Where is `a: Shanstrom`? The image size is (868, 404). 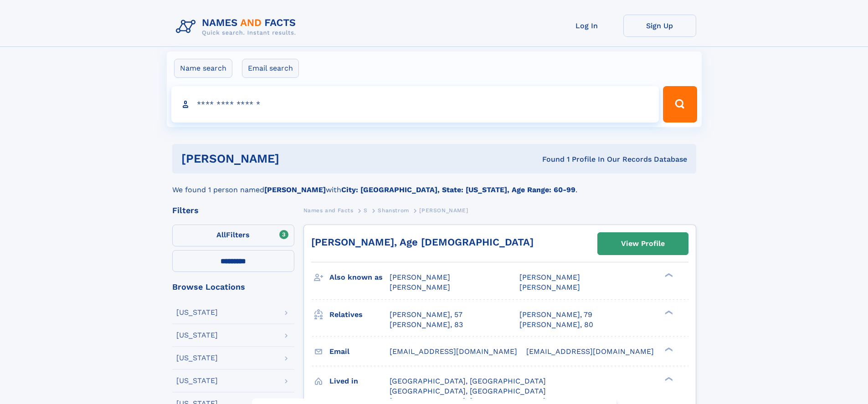
a: Shanstrom is located at coordinates (393, 210).